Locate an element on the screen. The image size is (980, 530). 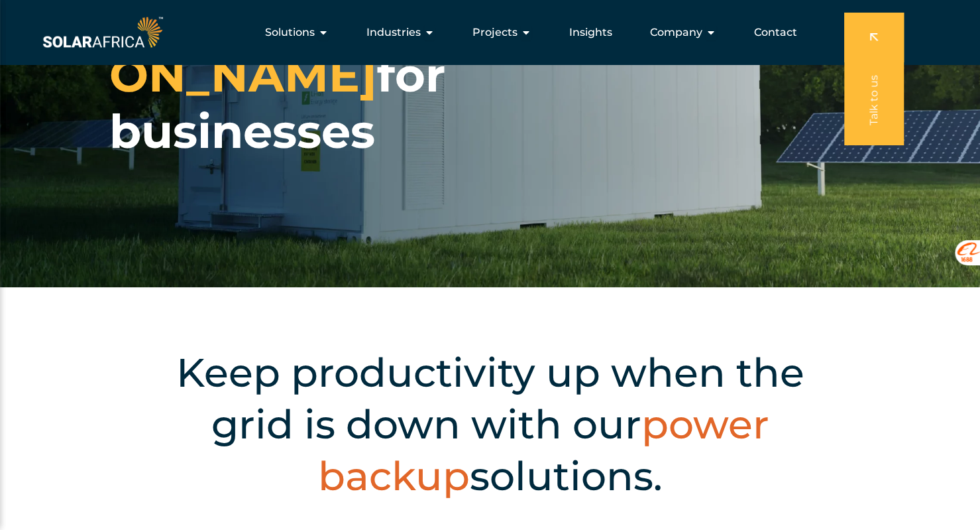
div: Menu Toggle is located at coordinates (487, 33).